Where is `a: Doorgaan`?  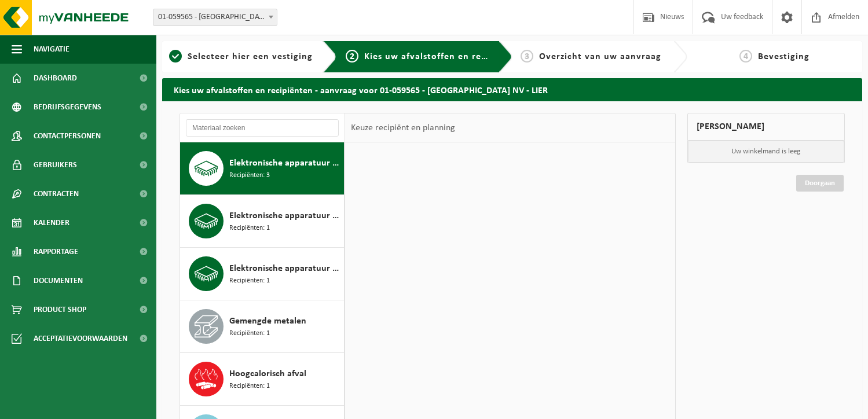 a: Doorgaan is located at coordinates (820, 183).